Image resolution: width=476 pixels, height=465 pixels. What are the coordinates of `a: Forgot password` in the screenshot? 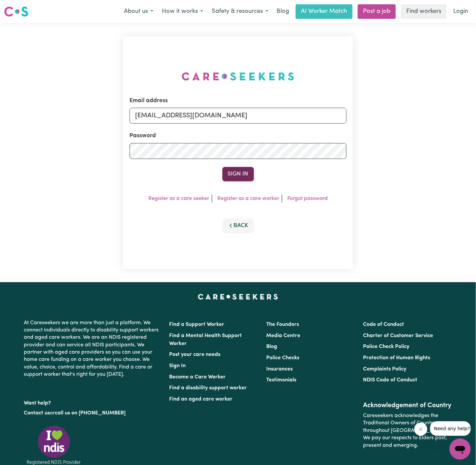 It's located at (307, 199).